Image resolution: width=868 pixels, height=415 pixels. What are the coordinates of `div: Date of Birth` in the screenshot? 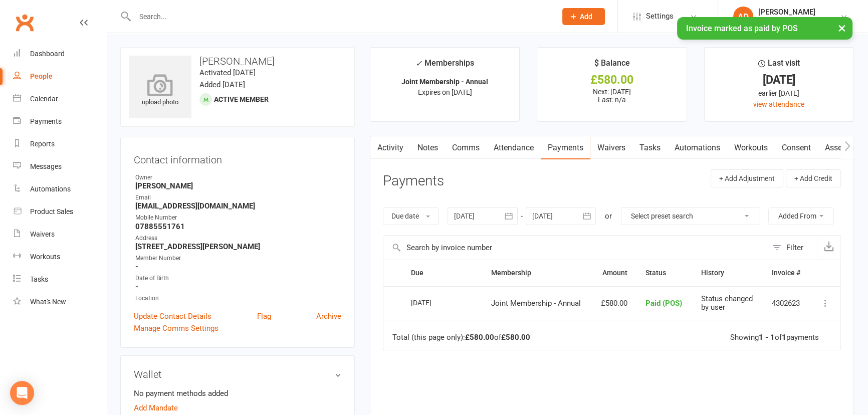 It's located at (238, 278).